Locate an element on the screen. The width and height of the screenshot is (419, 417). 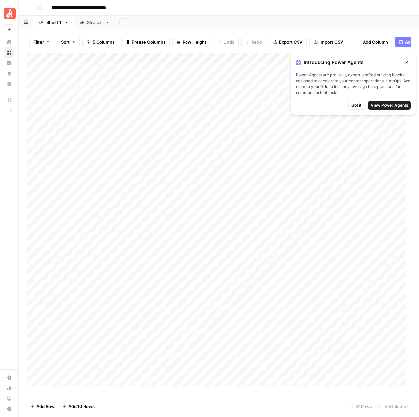
button: Workspace: Angi is located at coordinates (9, 13).